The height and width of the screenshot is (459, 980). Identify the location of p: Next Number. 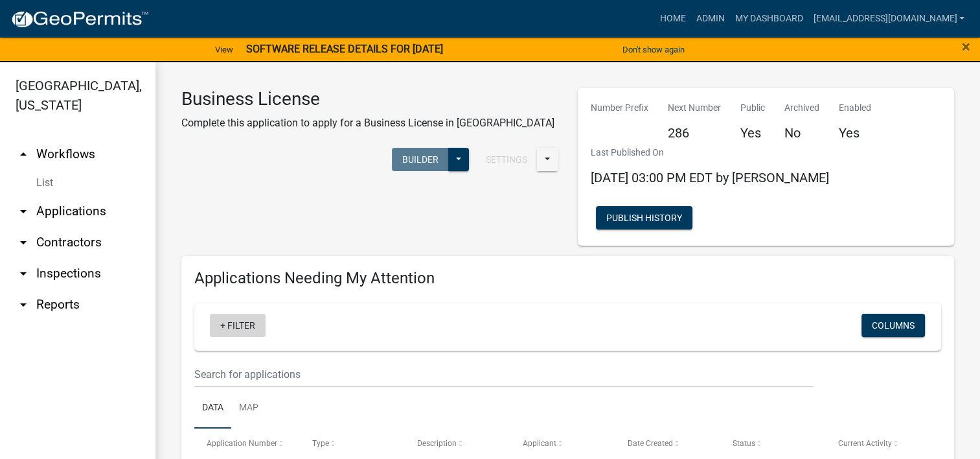
(695, 108).